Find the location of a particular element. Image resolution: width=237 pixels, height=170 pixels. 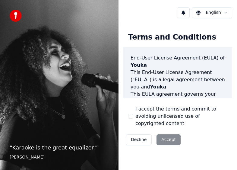

p: This EULA agreement governs your acquisition and use of our software ("Software") directly from o... is located at coordinates (178, 112).